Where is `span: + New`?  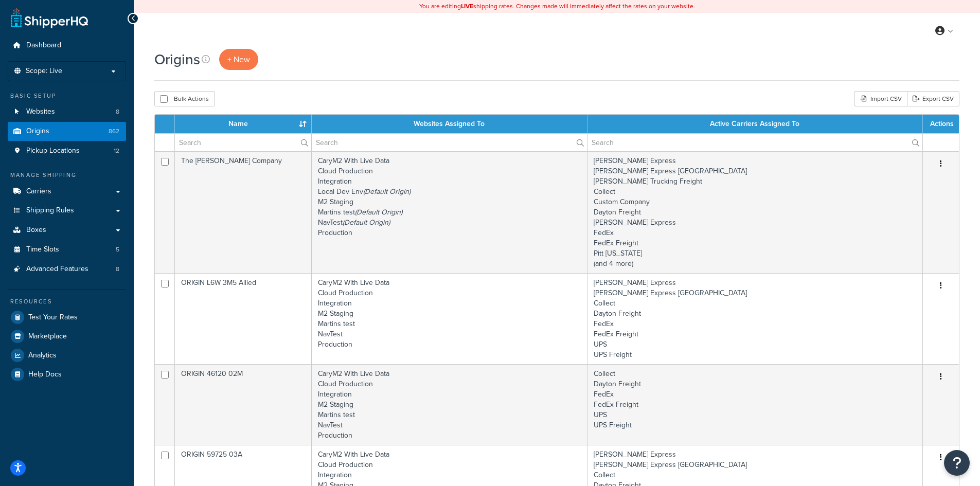 span: + New is located at coordinates (238, 59).